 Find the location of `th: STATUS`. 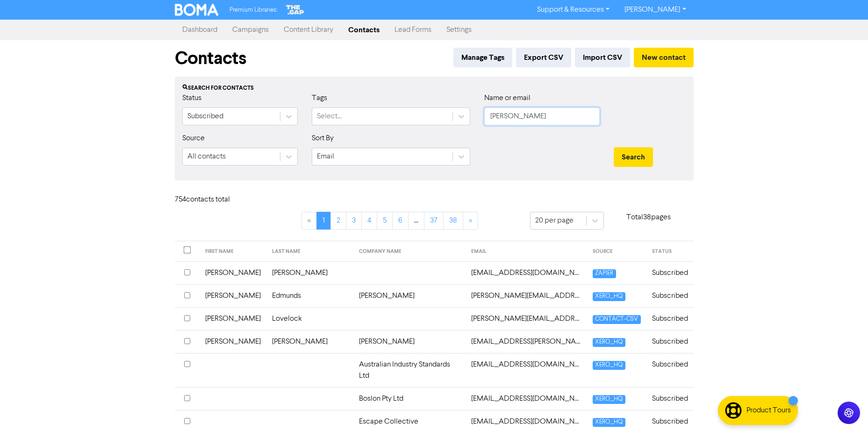

th: STATUS is located at coordinates (670, 252).